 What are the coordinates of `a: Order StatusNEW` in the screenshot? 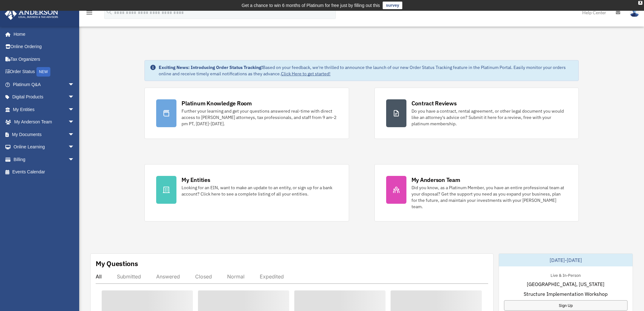 It's located at (44, 72).